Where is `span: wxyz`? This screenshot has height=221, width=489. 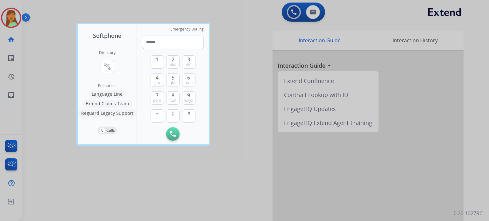
span: wxyz is located at coordinates (188, 101).